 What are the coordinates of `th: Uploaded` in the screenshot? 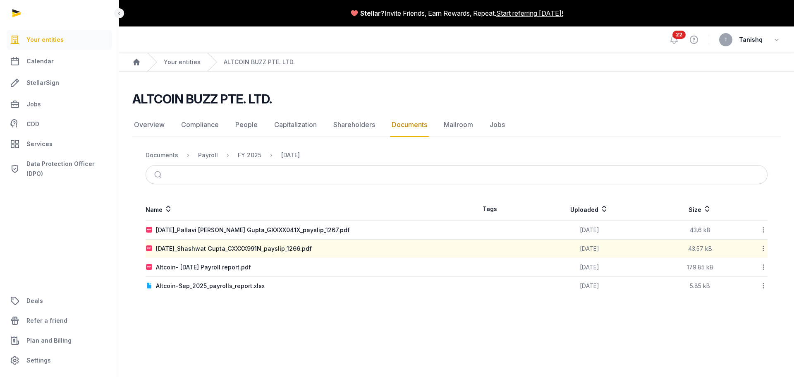 It's located at (589, 209).